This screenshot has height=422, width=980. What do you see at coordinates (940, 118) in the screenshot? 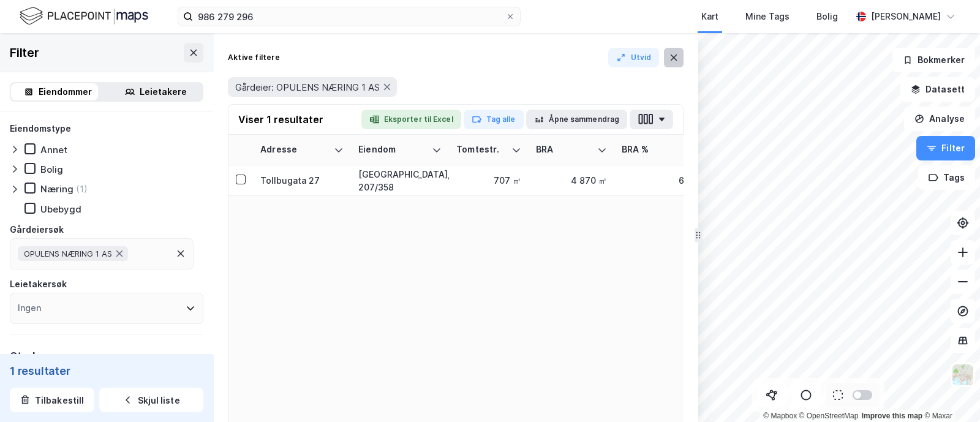
I see `button: Analyse` at bounding box center [940, 118].